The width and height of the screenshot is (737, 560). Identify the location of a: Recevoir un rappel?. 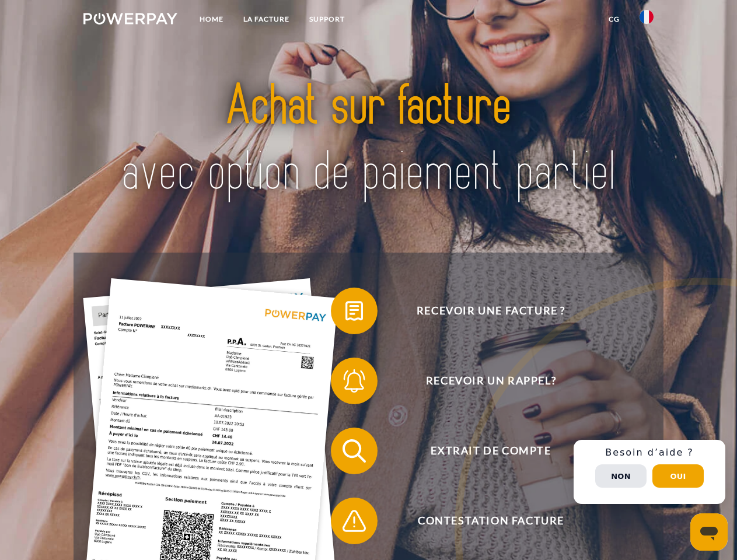
(482, 381).